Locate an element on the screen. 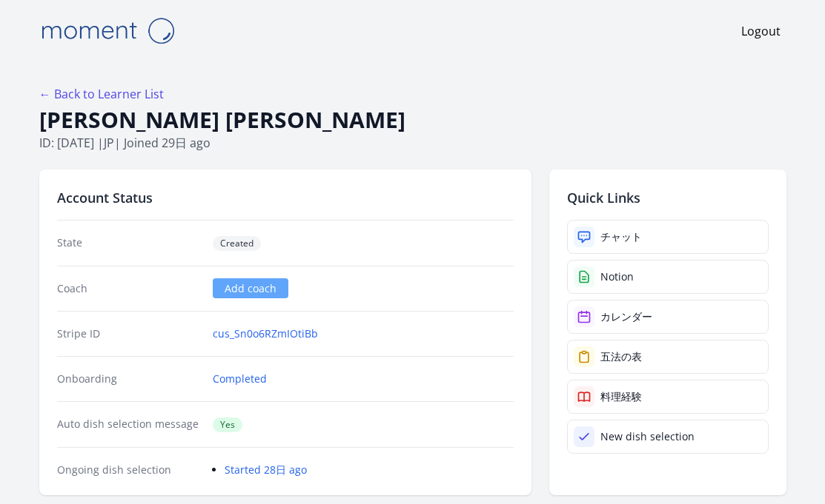  h2: Account Status is located at coordinates (286, 197).